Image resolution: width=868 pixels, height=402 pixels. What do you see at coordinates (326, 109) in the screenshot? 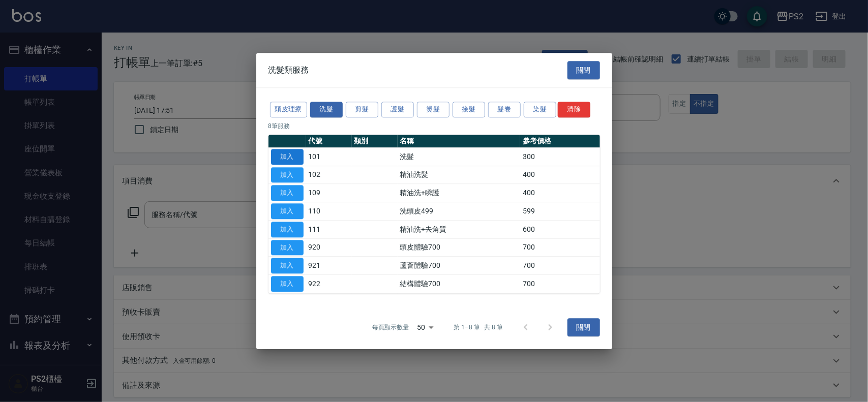
I see `button: 洗髮` at bounding box center [326, 109].